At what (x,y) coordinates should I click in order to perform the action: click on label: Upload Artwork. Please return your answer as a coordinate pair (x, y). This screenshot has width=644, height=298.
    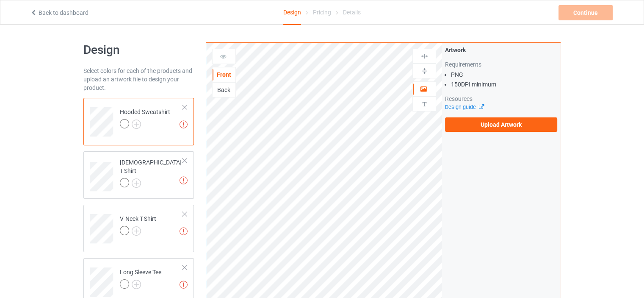
    Looking at the image, I should click on (501, 125).